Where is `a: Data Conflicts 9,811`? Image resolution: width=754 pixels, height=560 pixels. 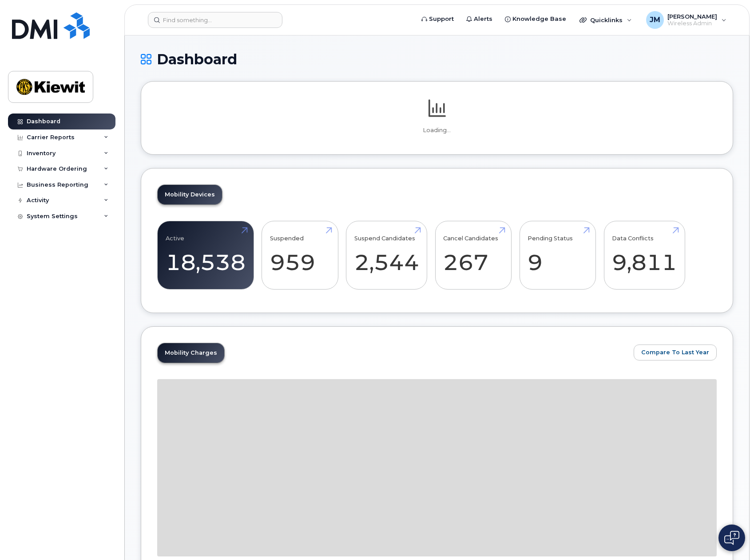
a: Data Conflicts 9,811 is located at coordinates (644, 255).